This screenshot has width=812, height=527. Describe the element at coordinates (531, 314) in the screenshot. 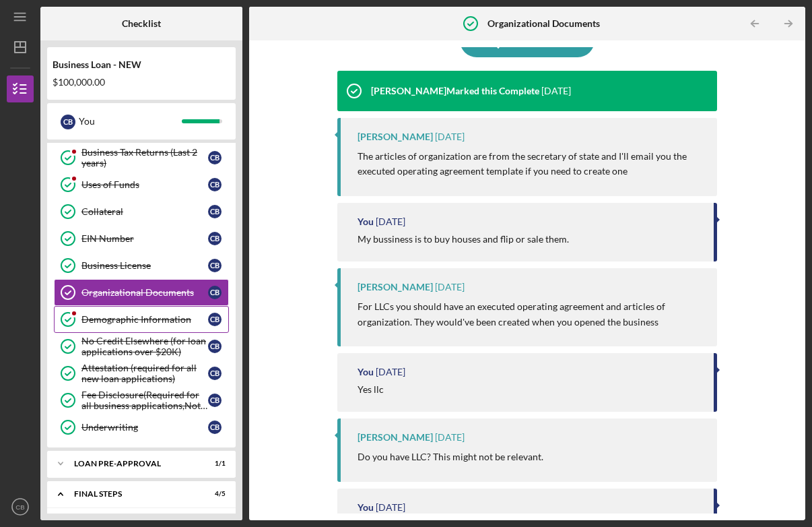

I see `p: For LLCs you should have an executed operating agreement and articles of organization. They would...` at that location.